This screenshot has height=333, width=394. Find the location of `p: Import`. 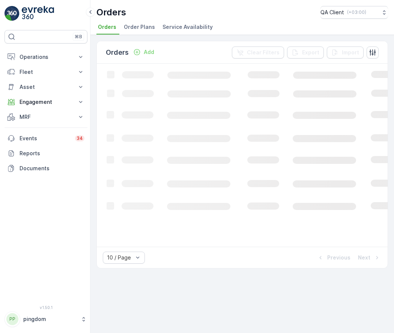

p: Import is located at coordinates (350, 52).